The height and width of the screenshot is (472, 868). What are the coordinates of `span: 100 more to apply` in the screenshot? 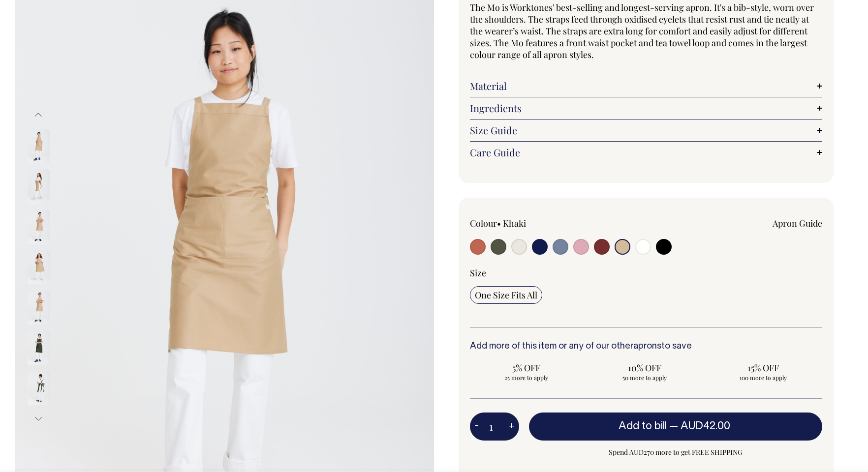 It's located at (763, 378).